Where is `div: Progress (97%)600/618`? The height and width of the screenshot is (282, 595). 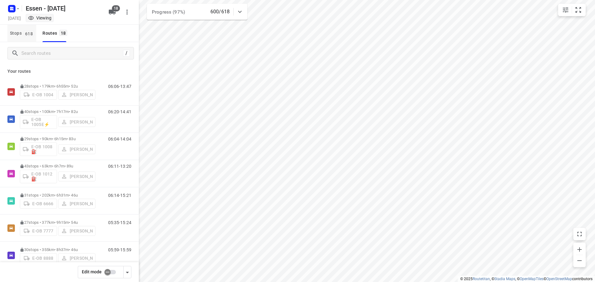
div: Progress (97%)600/618 is located at coordinates (197, 12).